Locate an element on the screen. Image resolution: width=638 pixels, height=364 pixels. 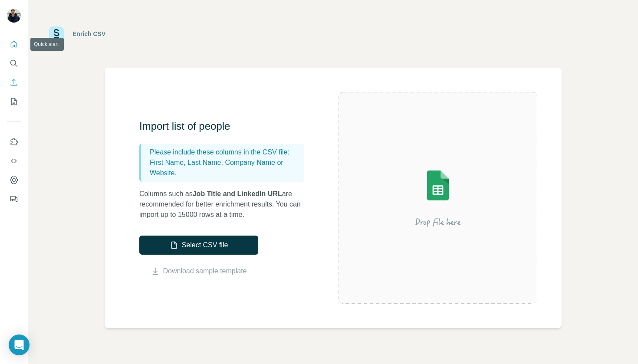
button: Dashboard is located at coordinates (14, 180).